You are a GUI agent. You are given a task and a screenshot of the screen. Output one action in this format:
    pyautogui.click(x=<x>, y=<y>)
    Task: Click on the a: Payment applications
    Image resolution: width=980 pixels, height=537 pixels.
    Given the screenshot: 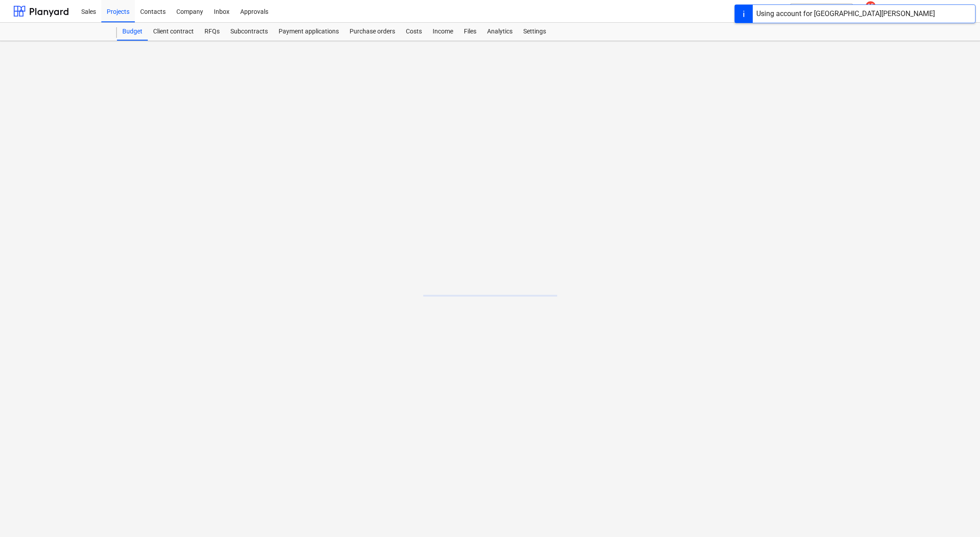 What is the action you would take?
    pyautogui.click(x=309, y=31)
    